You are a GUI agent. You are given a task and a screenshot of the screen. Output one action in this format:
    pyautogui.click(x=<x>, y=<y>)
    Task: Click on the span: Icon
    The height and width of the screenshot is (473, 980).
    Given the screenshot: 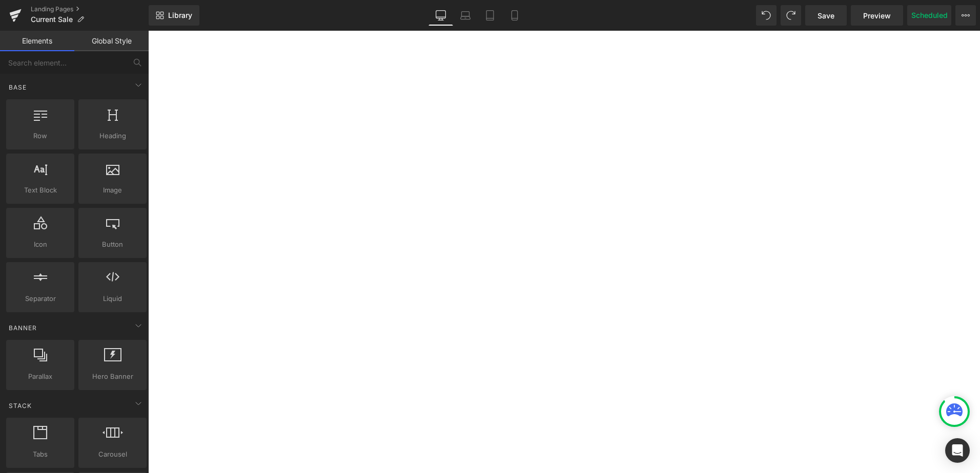 What is the action you would take?
    pyautogui.click(x=40, y=244)
    